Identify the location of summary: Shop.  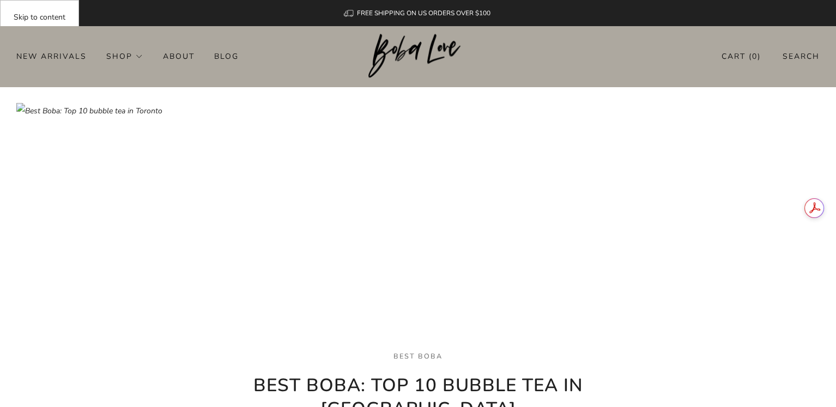
(125, 56).